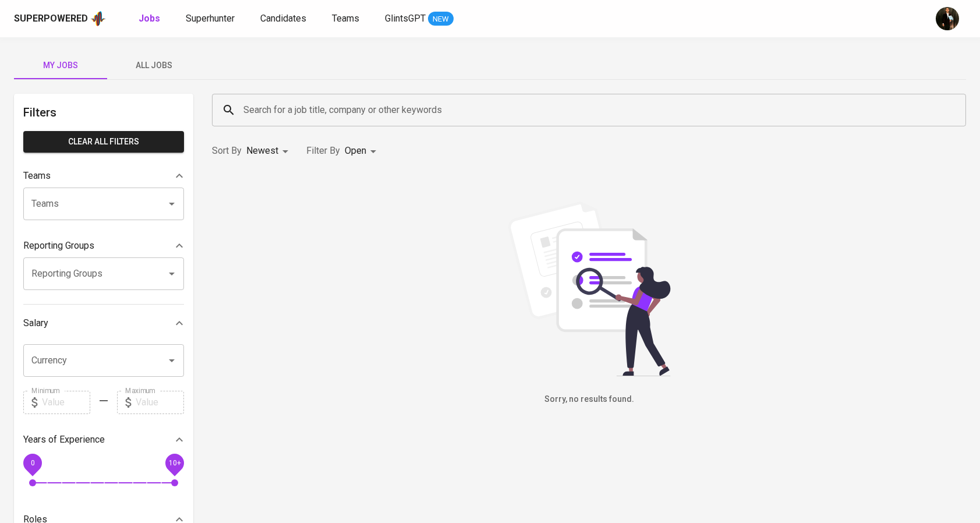 Image resolution: width=980 pixels, height=523 pixels. I want to click on p: Teams, so click(37, 176).